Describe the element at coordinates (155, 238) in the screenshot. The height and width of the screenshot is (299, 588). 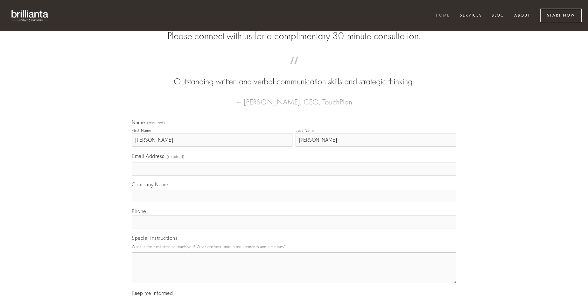
I see `span: Special Instructions` at that location.